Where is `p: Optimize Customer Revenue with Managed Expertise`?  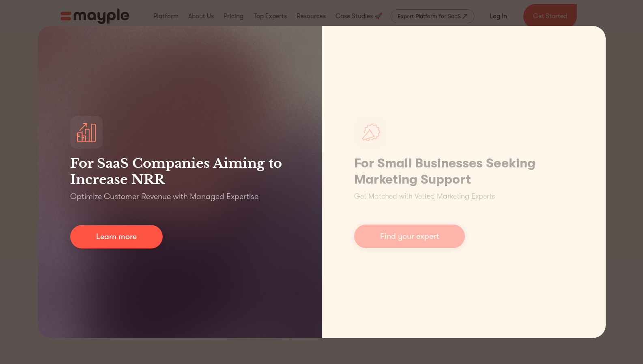 p: Optimize Customer Revenue with Managed Expertise is located at coordinates (164, 197).